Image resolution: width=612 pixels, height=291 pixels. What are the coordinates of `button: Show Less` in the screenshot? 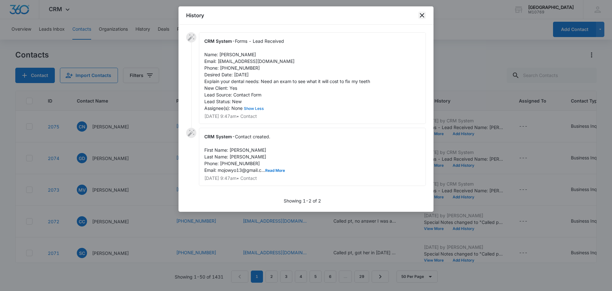 It's located at (254, 108).